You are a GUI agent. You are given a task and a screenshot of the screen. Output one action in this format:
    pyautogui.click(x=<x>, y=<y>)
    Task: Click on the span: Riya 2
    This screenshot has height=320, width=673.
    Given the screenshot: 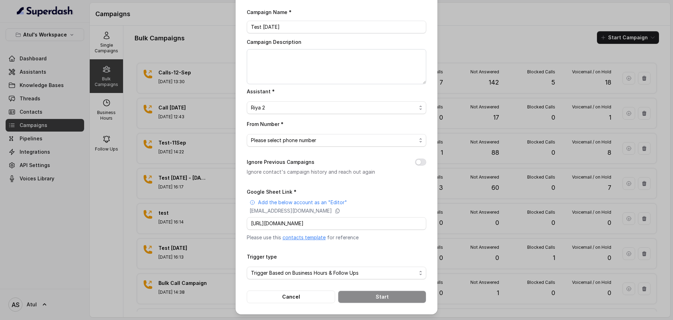 What is the action you would take?
    pyautogui.click(x=334, y=108)
    